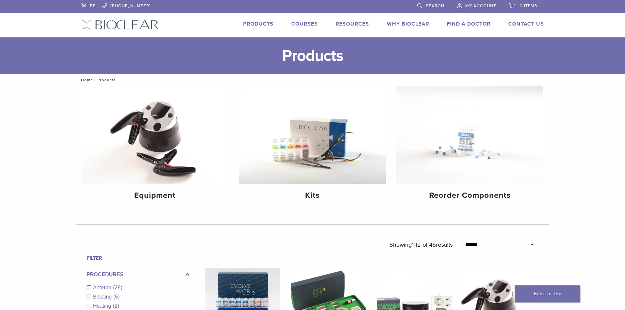 The image size is (625, 310). What do you see at coordinates (118, 287) in the screenshot?
I see `span: (28)` at bounding box center [118, 287].